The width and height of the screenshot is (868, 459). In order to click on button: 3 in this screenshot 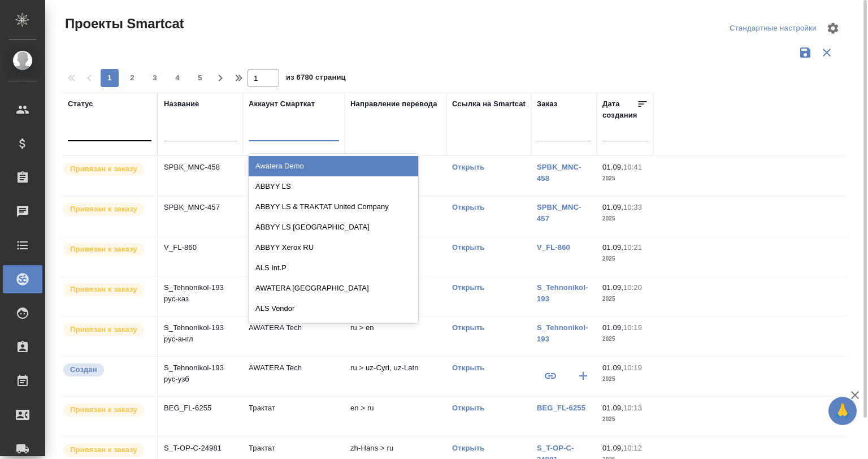, I will do `click(154, 78)`.